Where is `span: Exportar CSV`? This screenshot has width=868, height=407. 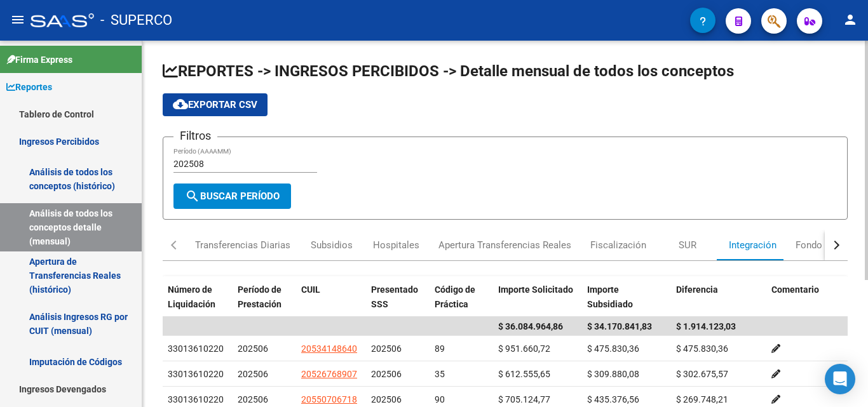
span: Exportar CSV is located at coordinates (215, 105).